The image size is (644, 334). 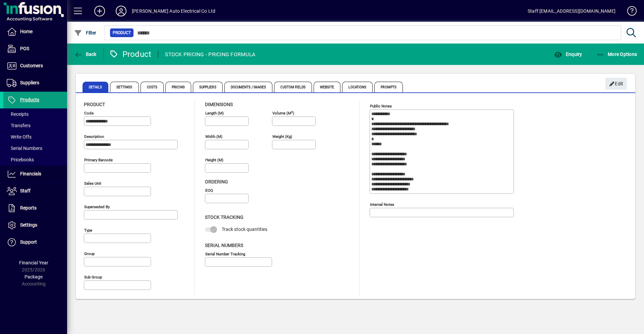 What do you see at coordinates (35, 174) in the screenshot?
I see `a: Financials` at bounding box center [35, 174].